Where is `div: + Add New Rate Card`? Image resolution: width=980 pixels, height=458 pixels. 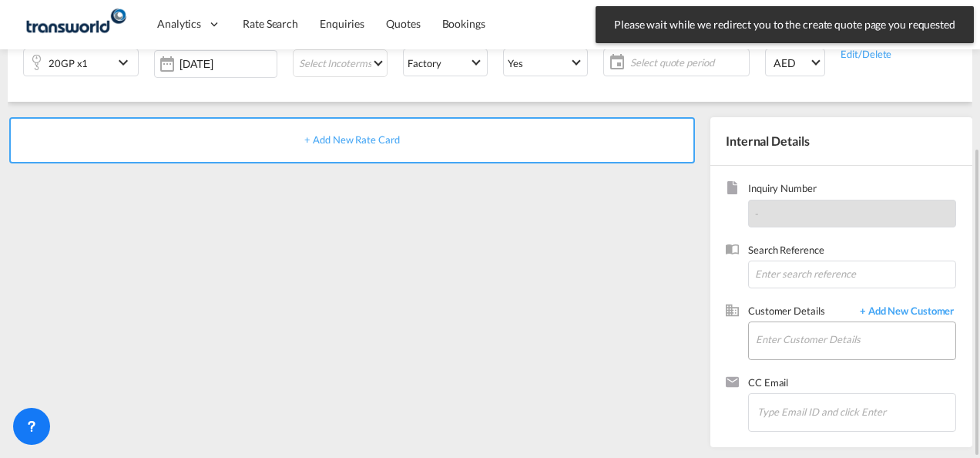 div: + Add New Rate Card is located at coordinates (353, 140).